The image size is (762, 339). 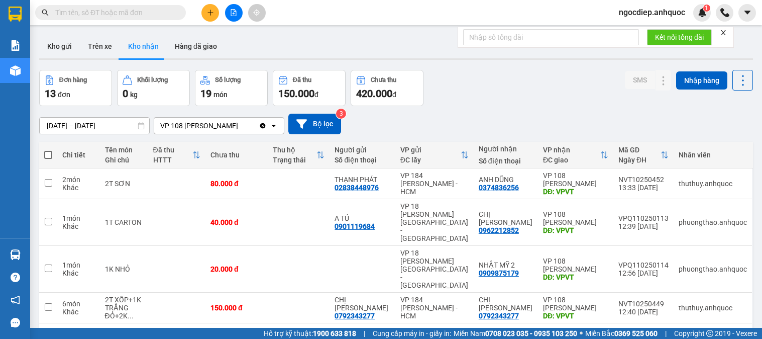 What do you see at coordinates (314, 124) in the screenshot?
I see `button: Bộ lọc` at bounding box center [314, 124].